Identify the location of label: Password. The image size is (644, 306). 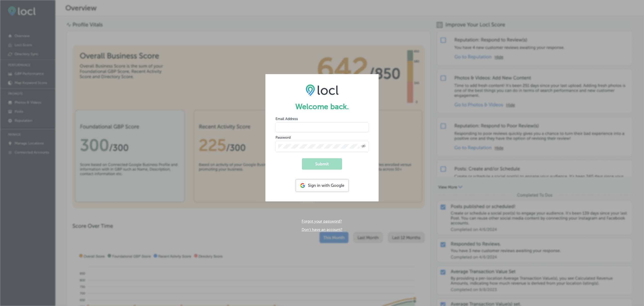
(283, 137).